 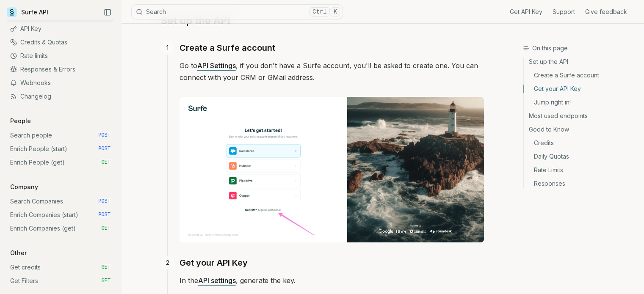 I want to click on a: Enrich People (get) GET, so click(x=60, y=162).